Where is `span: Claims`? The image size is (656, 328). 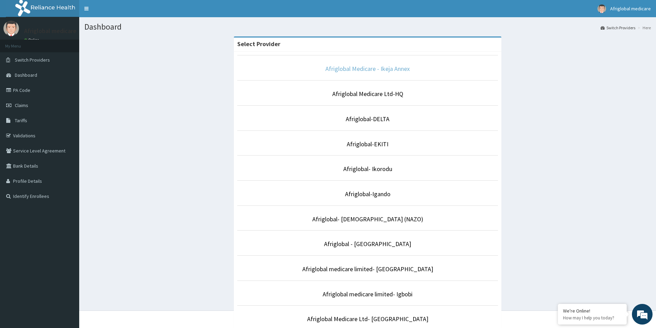
span: Claims is located at coordinates (21, 105).